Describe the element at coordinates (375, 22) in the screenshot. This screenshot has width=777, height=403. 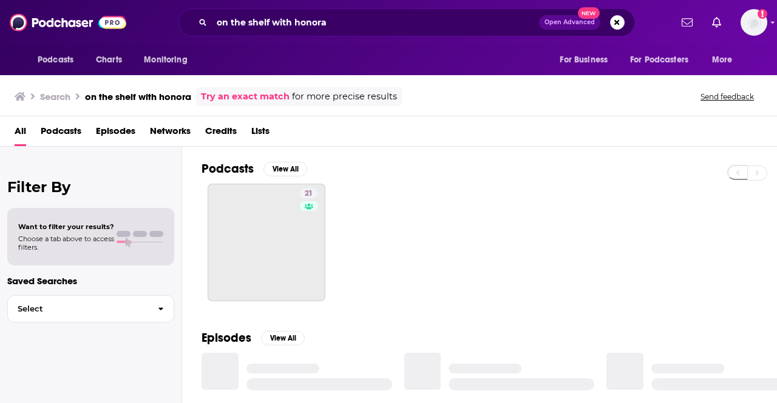
I see `input: Search podcasts, credits, & more...` at that location.